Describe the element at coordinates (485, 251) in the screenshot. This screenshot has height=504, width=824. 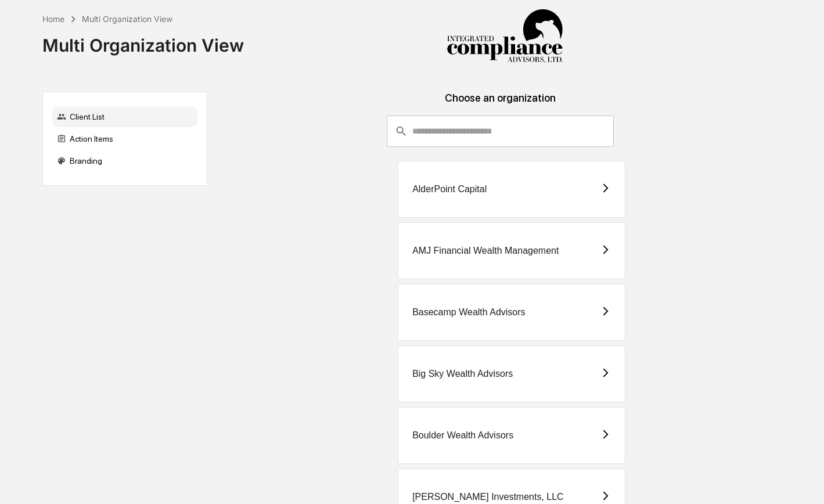
I see `div: AMJ Financial Wealth Management` at that location.